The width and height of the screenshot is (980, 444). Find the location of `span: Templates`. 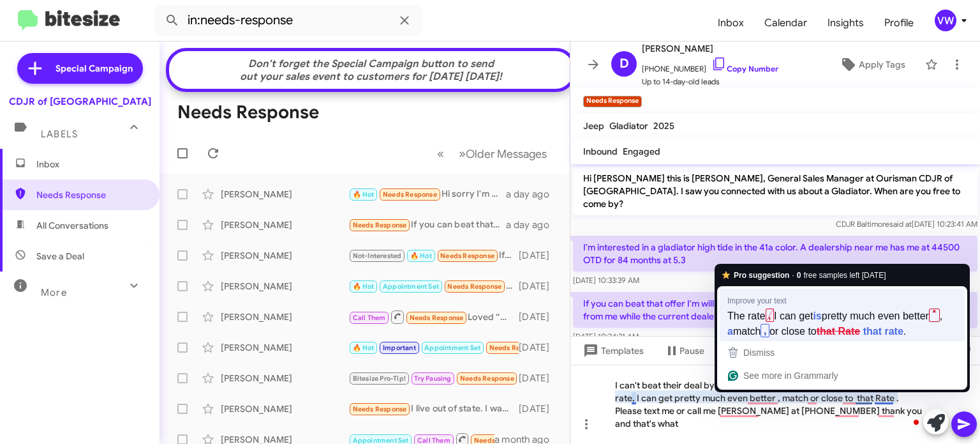

span: Templates is located at coordinates (612, 351).